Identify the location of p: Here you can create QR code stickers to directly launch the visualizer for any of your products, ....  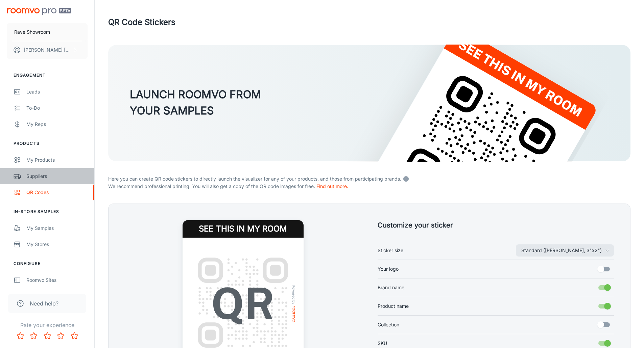
(369, 178).